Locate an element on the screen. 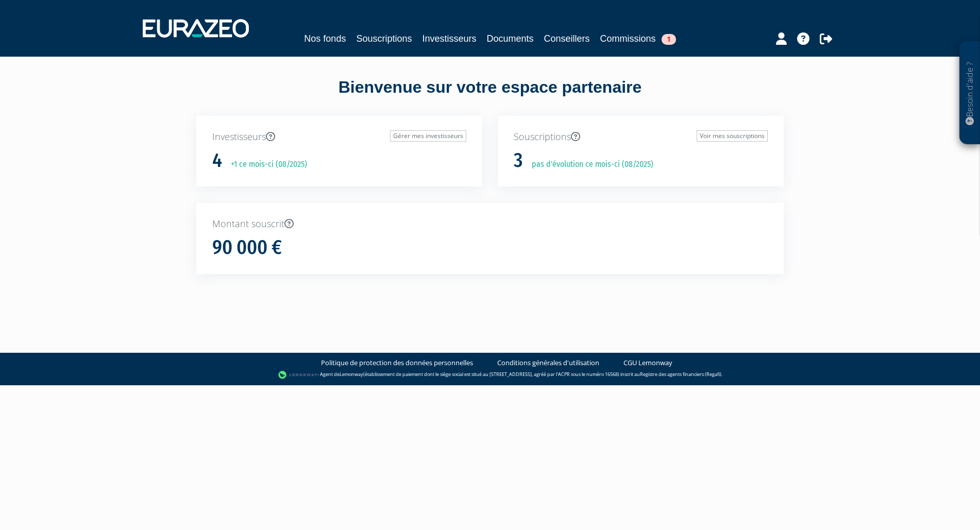 This screenshot has width=980, height=530. p: pas d'évolution ce mois-ci (08/2025) is located at coordinates (589, 164).